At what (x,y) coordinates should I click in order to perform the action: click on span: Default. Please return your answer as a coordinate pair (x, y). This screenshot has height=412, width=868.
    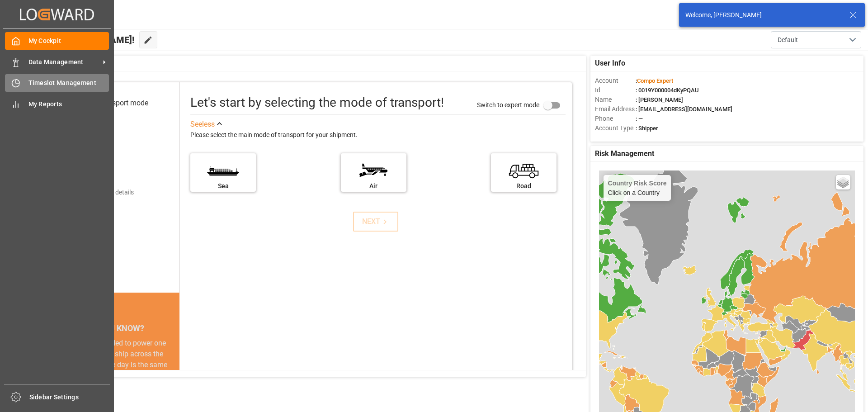
    Looking at the image, I should click on (787, 40).